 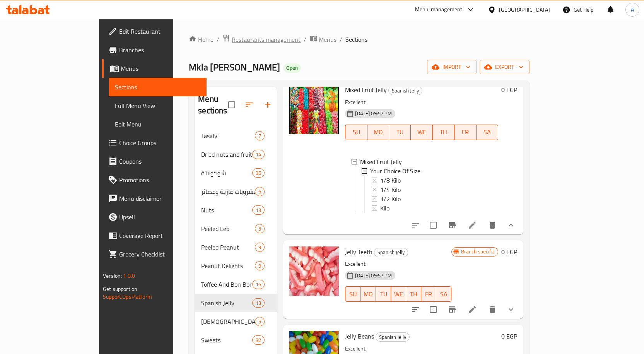 What do you see at coordinates (260, 136) in the screenshot?
I see `span: 7` at bounding box center [260, 136].